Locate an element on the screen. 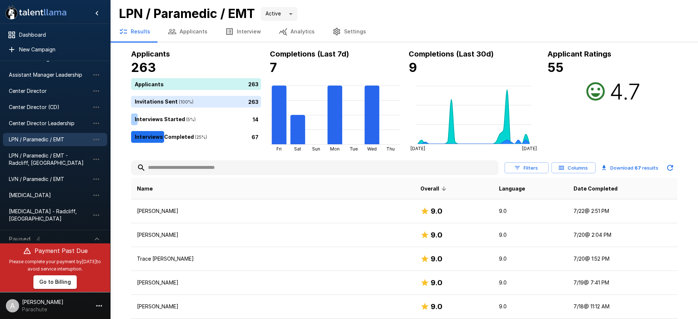  span: Overall is located at coordinates (434, 189).